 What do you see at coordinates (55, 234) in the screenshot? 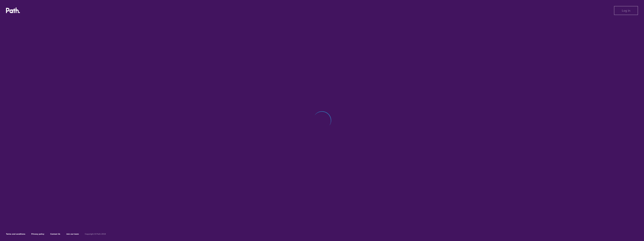
I see `a: Contact Us` at bounding box center [55, 234].